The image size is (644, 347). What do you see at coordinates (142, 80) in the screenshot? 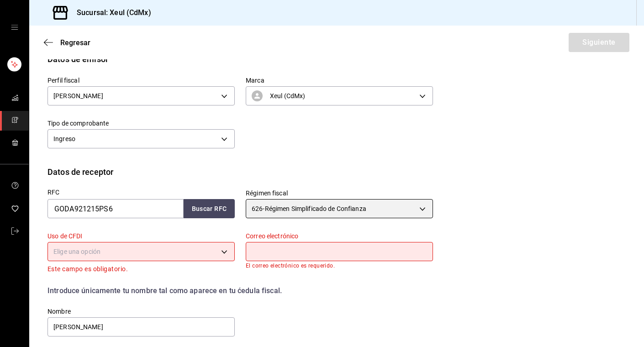
I see `label: Perfil fiscal` at bounding box center [142, 80].